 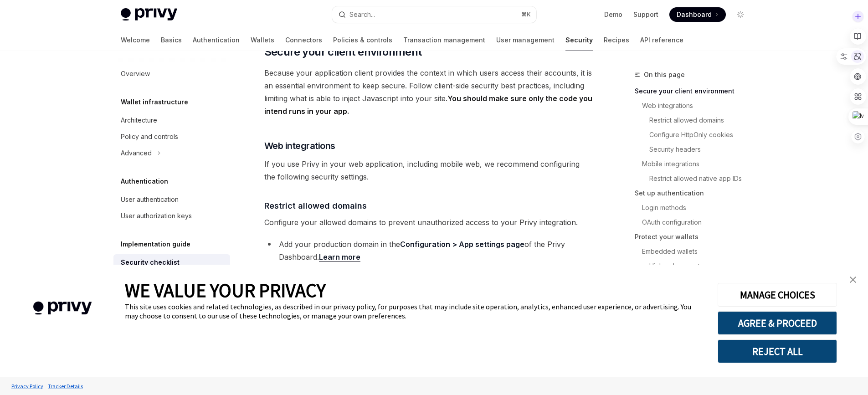 What do you see at coordinates (216, 40) in the screenshot?
I see `a: Authentication` at bounding box center [216, 40].